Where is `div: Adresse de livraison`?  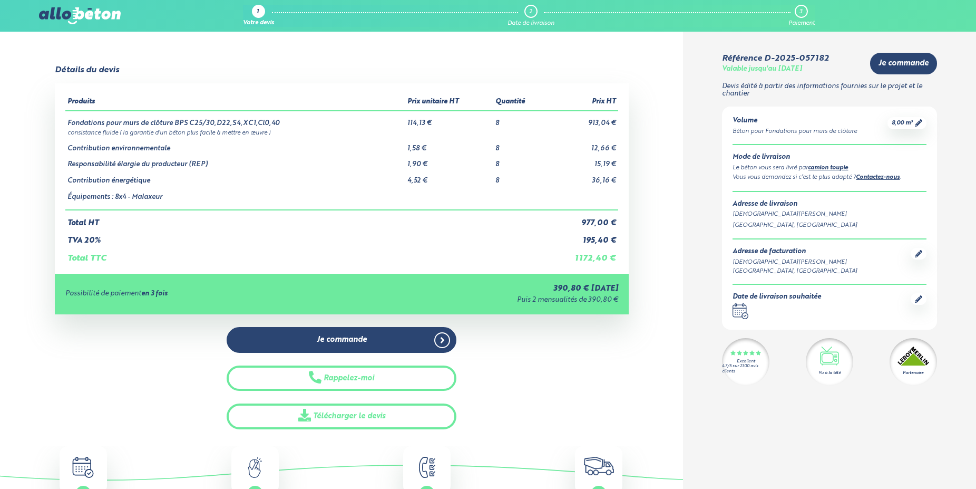 div: Adresse de livraison is located at coordinates (829, 204).